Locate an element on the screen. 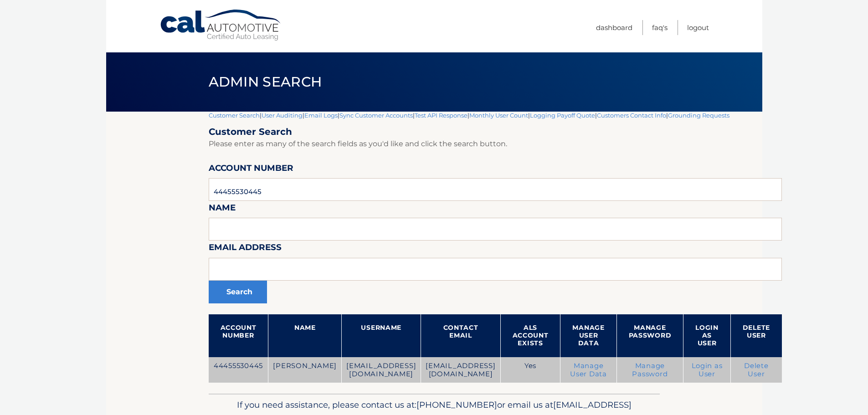  a: Logout is located at coordinates (698, 27).